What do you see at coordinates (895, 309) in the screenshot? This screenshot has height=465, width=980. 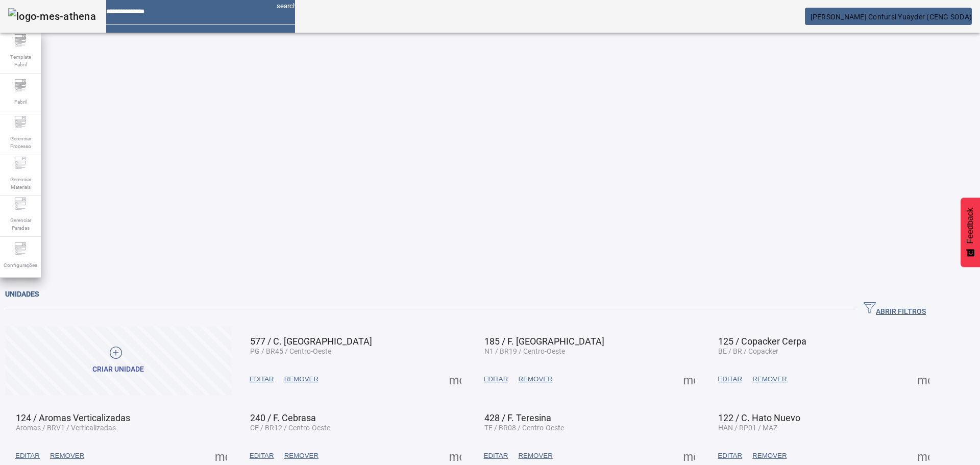 I see `button: ABRIR FILTROS` at bounding box center [895, 309].